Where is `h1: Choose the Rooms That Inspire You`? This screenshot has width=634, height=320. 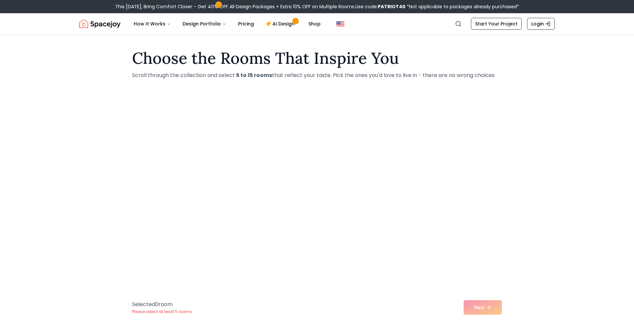
h1: Choose the Rooms That Inspire You is located at coordinates (317, 58).